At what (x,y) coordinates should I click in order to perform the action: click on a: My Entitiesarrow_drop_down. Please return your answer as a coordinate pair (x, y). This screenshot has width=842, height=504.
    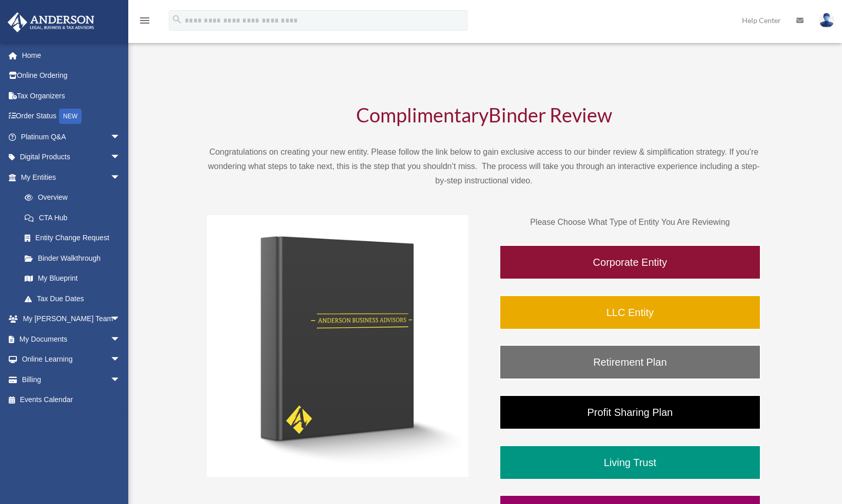
    Looking at the image, I should click on (71, 178).